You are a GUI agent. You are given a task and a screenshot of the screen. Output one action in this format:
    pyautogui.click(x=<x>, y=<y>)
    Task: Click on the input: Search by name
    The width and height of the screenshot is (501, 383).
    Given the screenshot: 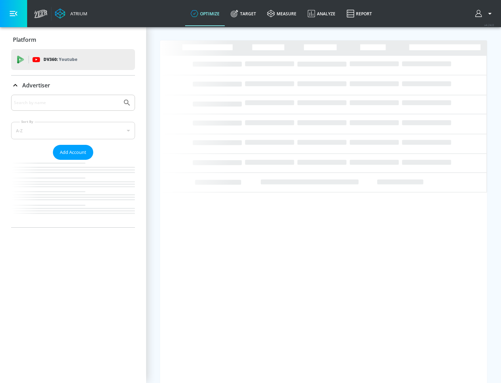 What is the action you would take?
    pyautogui.click(x=67, y=103)
    